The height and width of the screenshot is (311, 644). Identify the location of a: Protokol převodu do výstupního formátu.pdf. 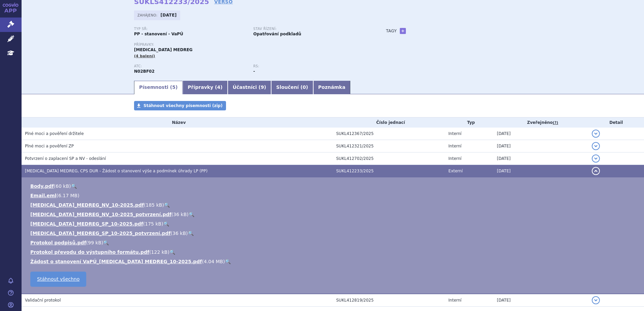
(90, 252).